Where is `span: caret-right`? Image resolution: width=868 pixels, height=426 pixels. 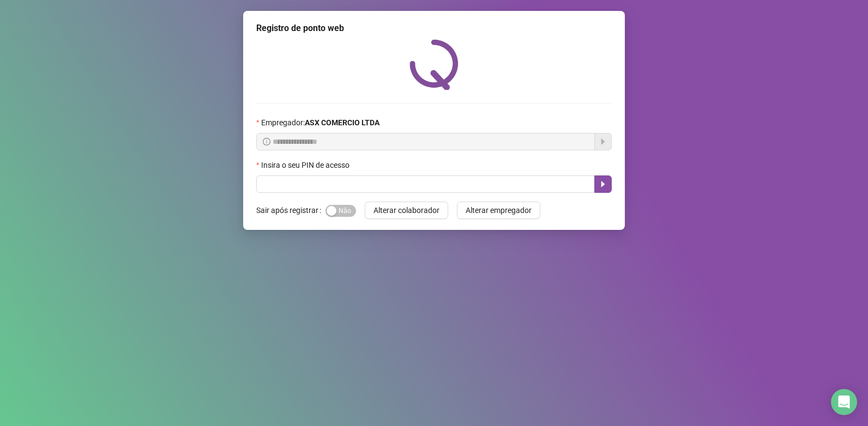
span: caret-right is located at coordinates (603, 184).